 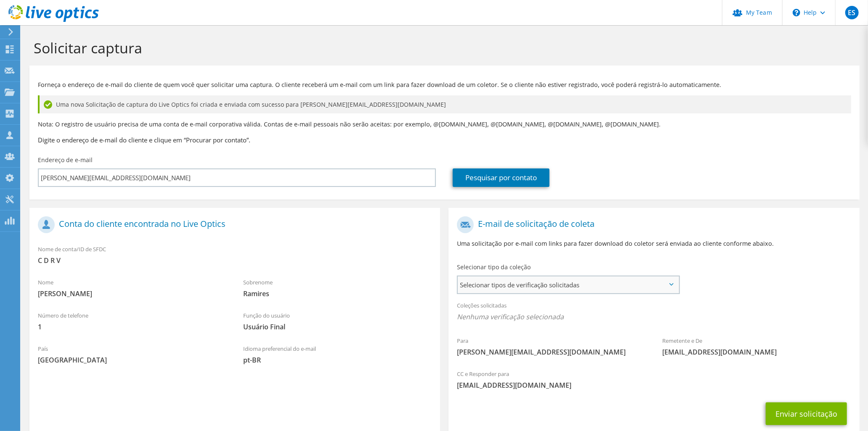 What do you see at coordinates (337, 321) in the screenshot?
I see `div: Função do usuário` at bounding box center [337, 321].